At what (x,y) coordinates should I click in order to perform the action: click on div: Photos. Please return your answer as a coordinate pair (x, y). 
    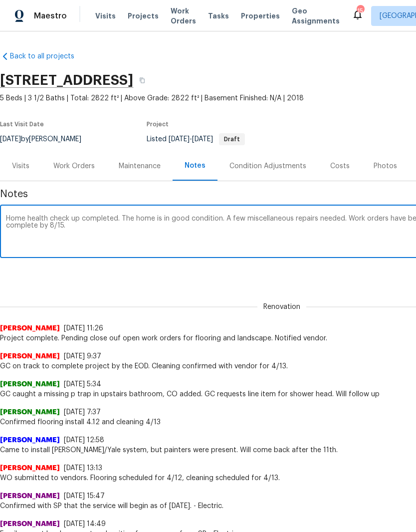
    Looking at the image, I should click on (385, 166).